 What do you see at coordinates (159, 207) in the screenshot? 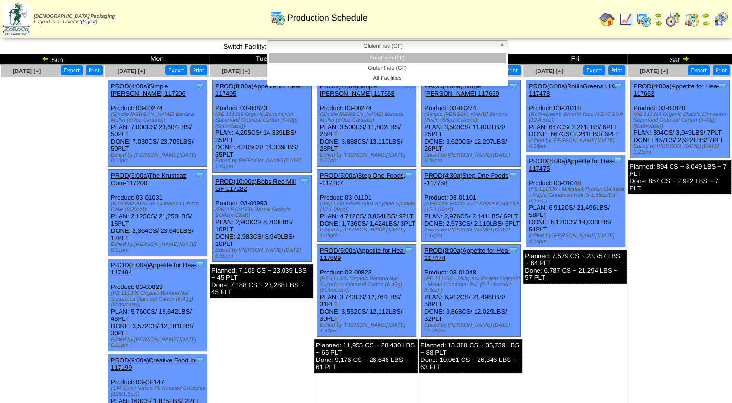
I see `div: (Krusteaz 2025 GF Cinnamon Crumb Cake (8/20oz))` at bounding box center [159, 207].